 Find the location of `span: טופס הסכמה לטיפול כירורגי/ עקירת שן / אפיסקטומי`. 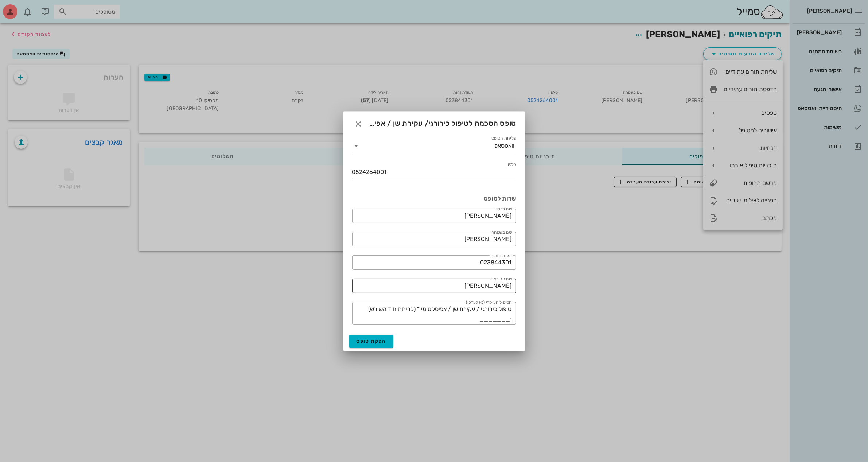

span: טופס הסכמה לטיפול כירורגי/ עקירת שן / אפיסקטומי is located at coordinates (441, 123).